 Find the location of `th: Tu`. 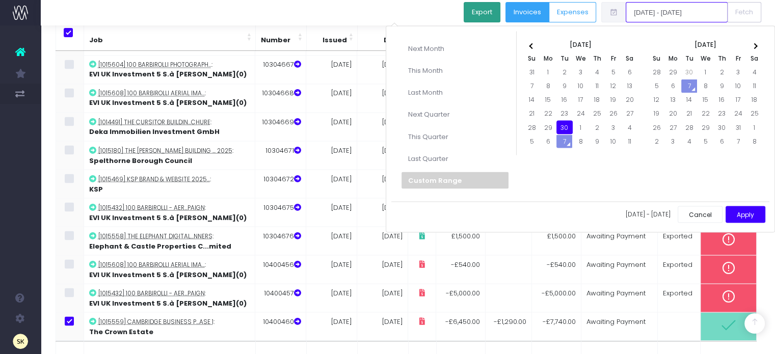

th: Tu is located at coordinates (564, 58).